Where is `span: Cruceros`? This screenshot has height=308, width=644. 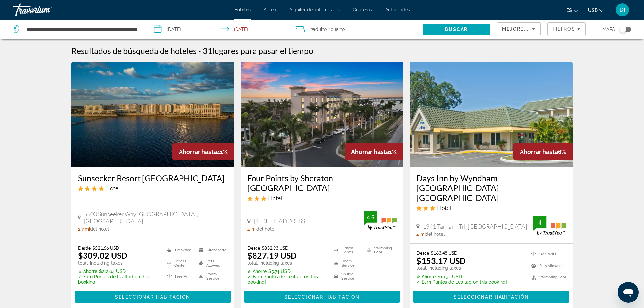
span: Cruceros is located at coordinates (362, 10).